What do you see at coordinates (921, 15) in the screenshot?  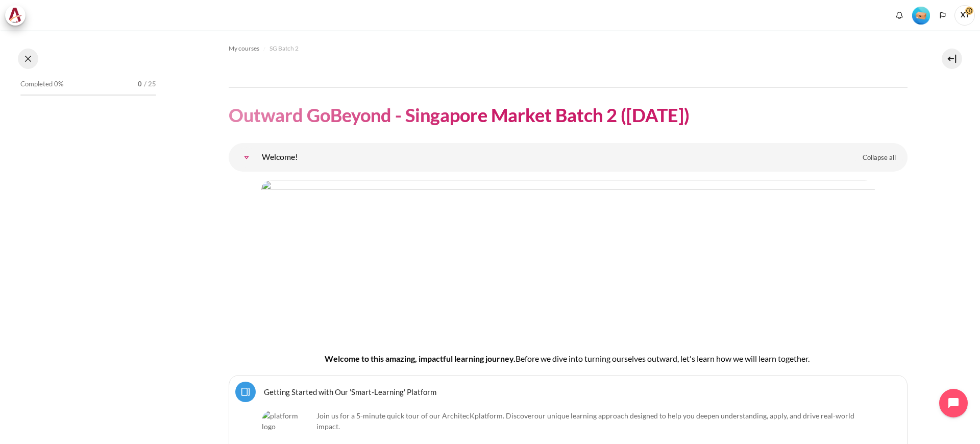 I see `img: Level #1` at bounding box center [921, 15].